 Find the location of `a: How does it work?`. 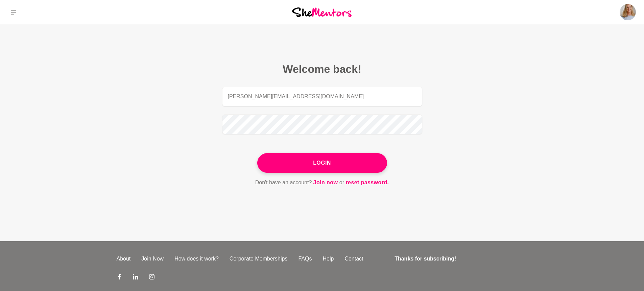

a: How does it work? is located at coordinates (197, 259).